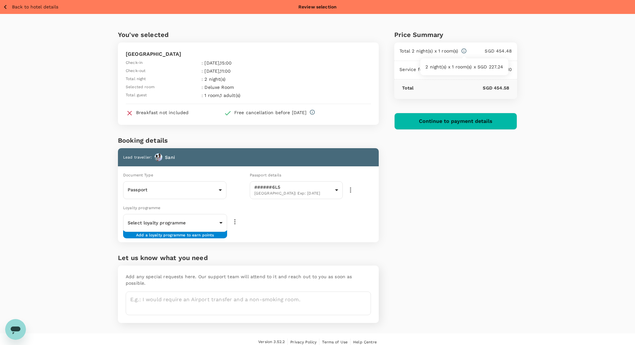  What do you see at coordinates (137, 157) in the screenshot?
I see `span: Lead traveller :` at bounding box center [137, 157].